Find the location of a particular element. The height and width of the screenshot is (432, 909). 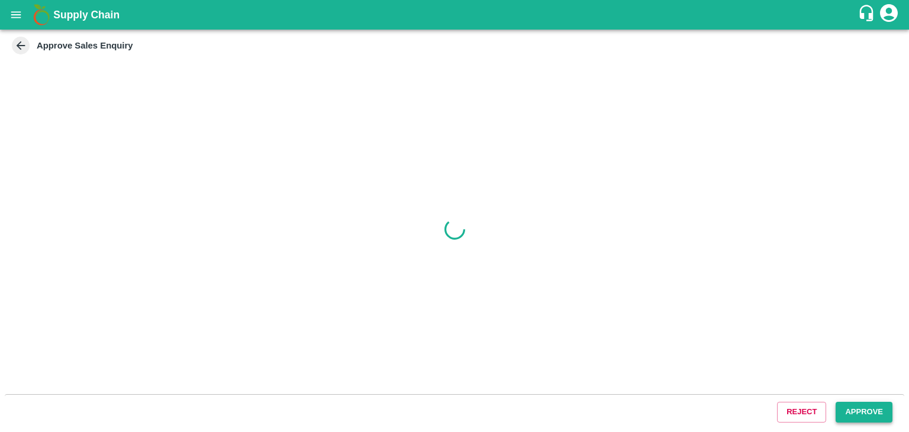

div: customer-support is located at coordinates (868, 15).